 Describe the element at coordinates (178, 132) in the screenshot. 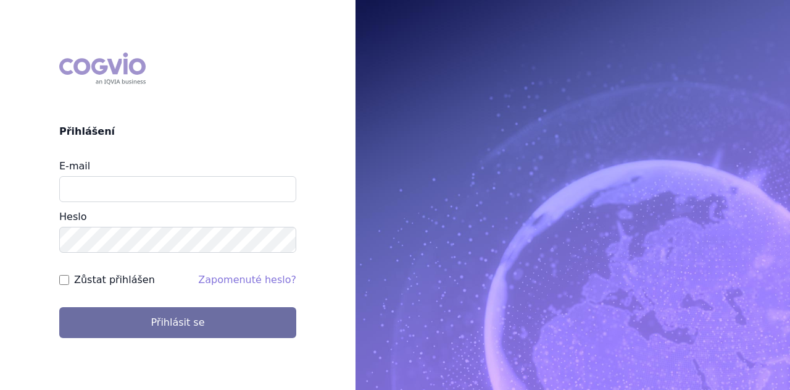

I see `h2: Přihlášení` at that location.